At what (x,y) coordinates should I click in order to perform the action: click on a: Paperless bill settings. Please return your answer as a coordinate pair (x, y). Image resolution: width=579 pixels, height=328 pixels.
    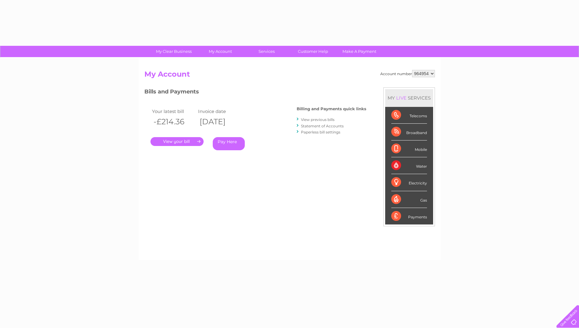
    Looking at the image, I should click on (320, 132).